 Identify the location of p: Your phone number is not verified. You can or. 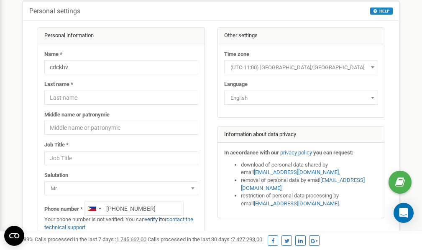
(121, 224).